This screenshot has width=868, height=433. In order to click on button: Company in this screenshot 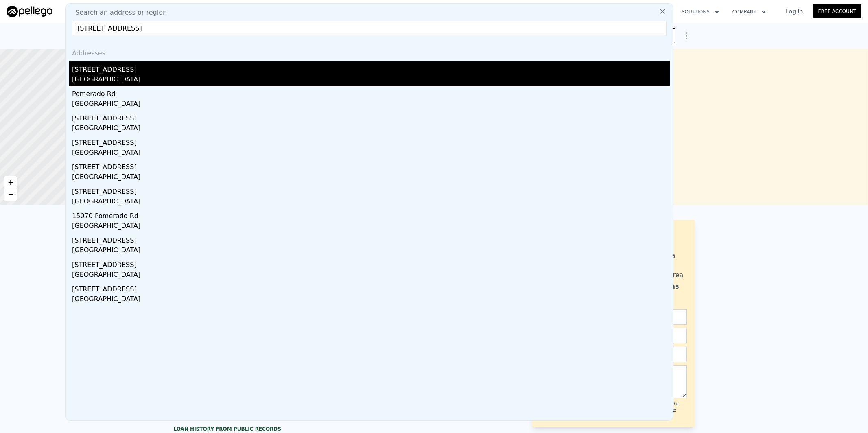, I will do `click(750, 12)`.